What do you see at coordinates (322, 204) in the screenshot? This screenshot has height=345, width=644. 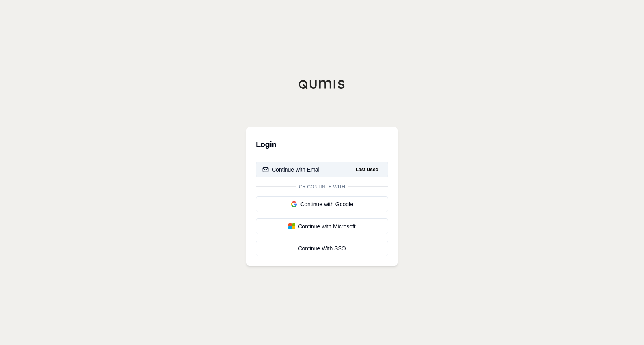 I see `div: Continue with Google` at bounding box center [322, 204].